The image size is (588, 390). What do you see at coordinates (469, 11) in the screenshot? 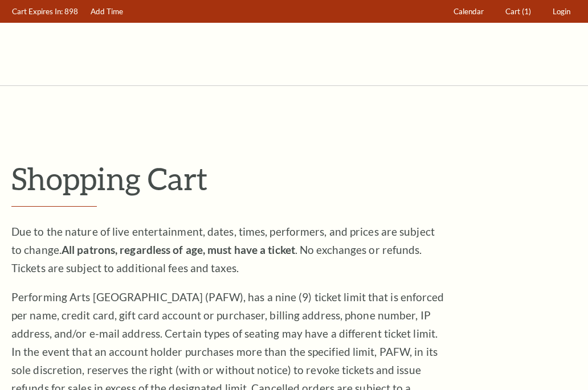
I see `a: Calendar` at bounding box center [469, 11].